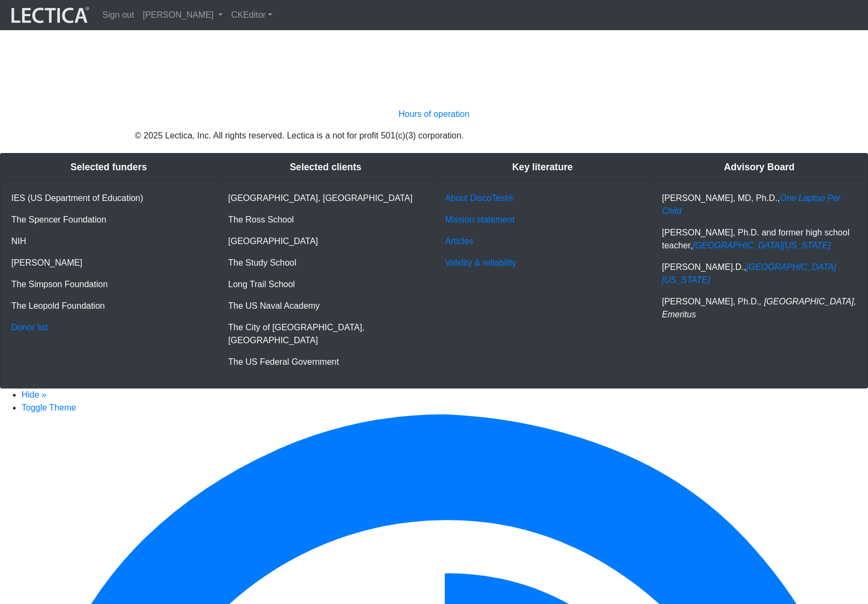 This screenshot has width=868, height=604. Describe the element at coordinates (108, 198) in the screenshot. I see `p: IES (US Department of Education)` at that location.